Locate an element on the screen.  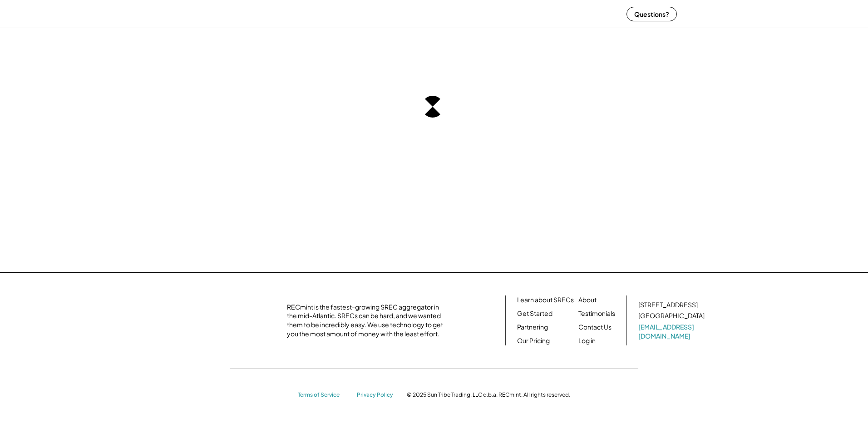
a: Get Started is located at coordinates (535, 313).